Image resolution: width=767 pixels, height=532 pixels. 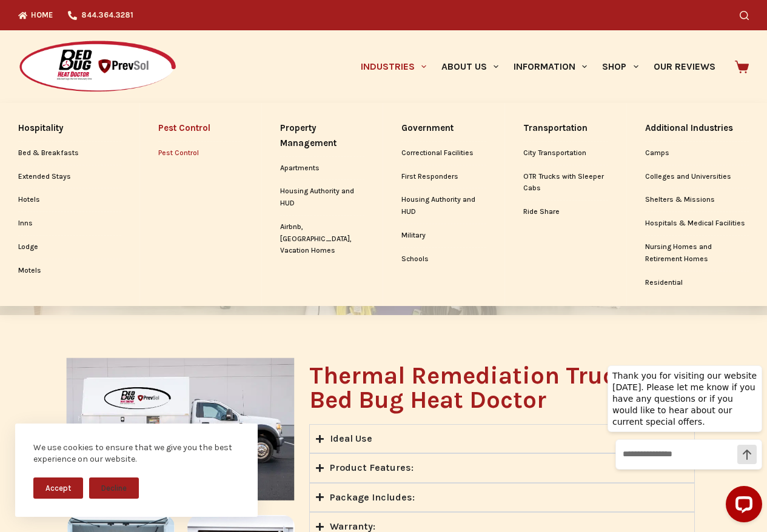 What do you see at coordinates (696, 153) in the screenshot?
I see `a: Camps` at bounding box center [696, 153].